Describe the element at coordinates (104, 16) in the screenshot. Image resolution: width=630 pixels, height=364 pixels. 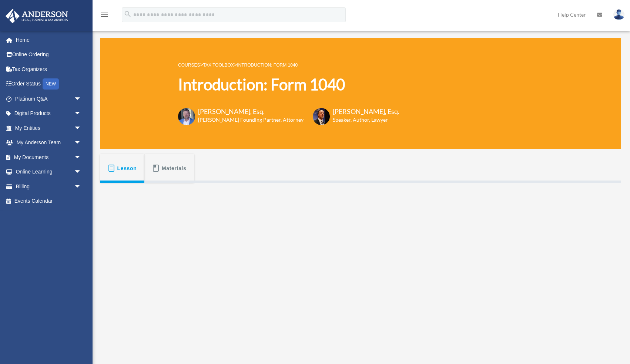
I see `a: menu` at that location.